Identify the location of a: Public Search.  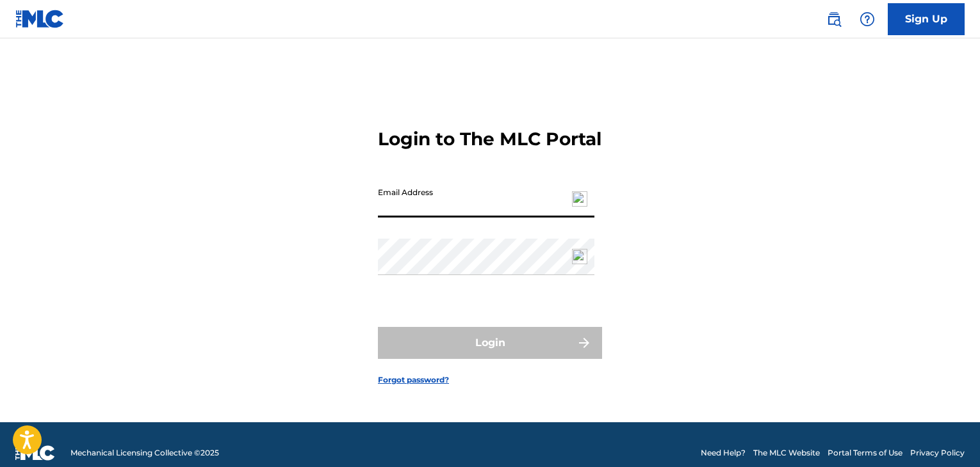
(835, 19).